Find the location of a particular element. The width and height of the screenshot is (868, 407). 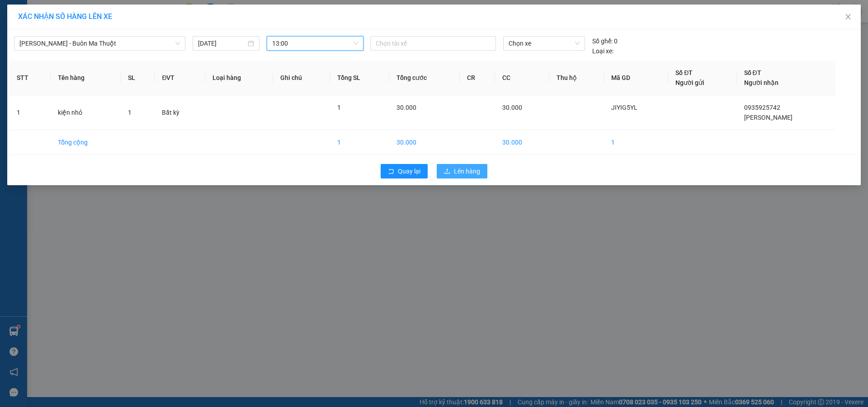

td: Bất kỳ is located at coordinates (180, 112).